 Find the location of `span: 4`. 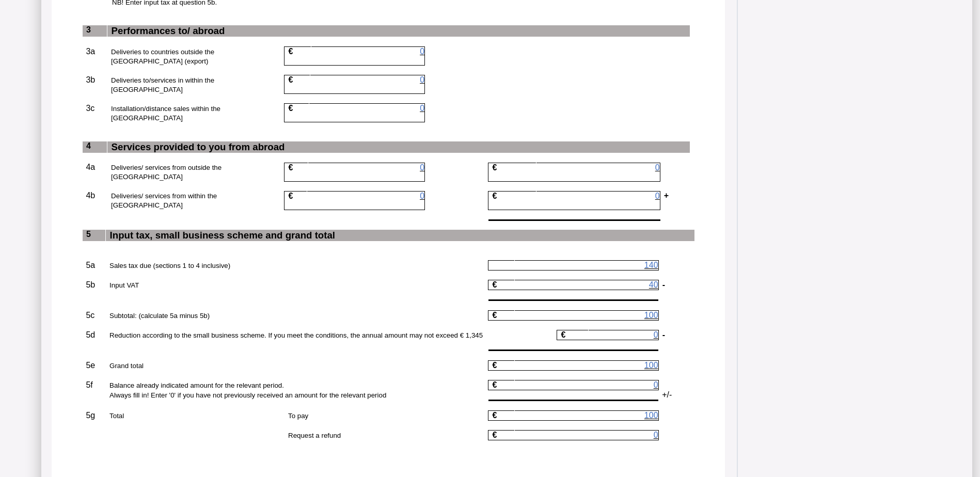

span: 4 is located at coordinates (88, 146).